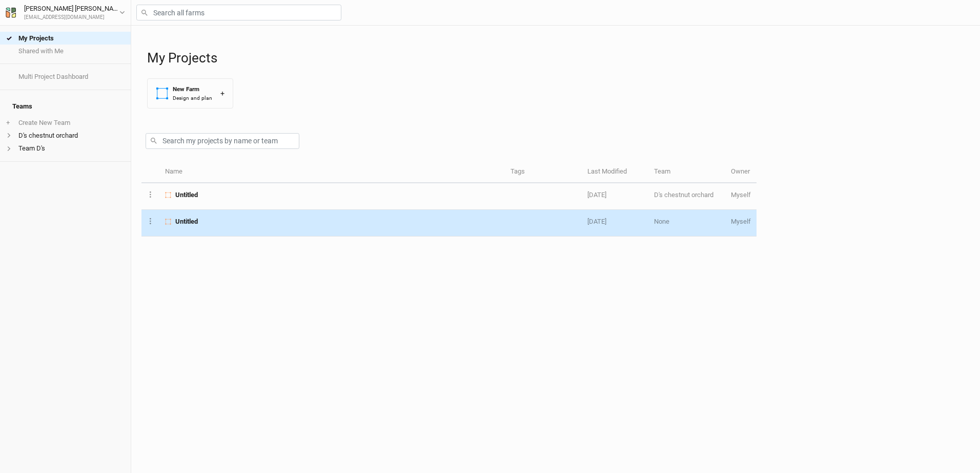 This screenshot has height=473, width=980. Describe the element at coordinates (223, 141) in the screenshot. I see `input: Search my projects by name or team` at that location.